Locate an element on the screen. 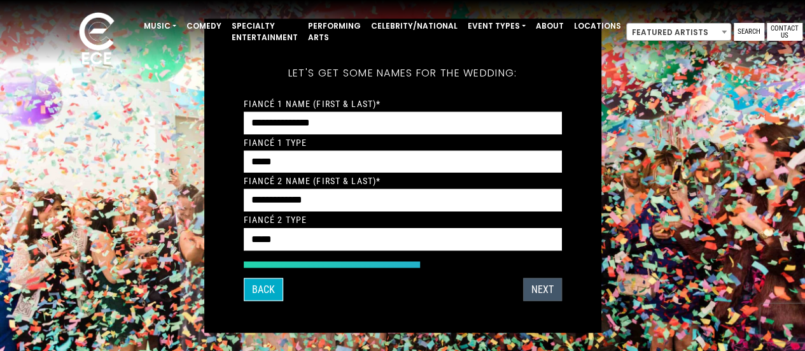 The image size is (805, 351). button: Next is located at coordinates (542, 289).